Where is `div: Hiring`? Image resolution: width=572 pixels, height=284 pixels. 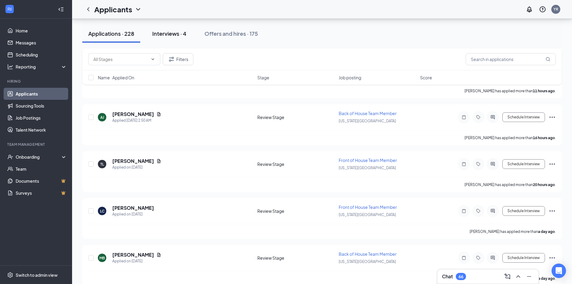
div: Hiring is located at coordinates (36, 81).